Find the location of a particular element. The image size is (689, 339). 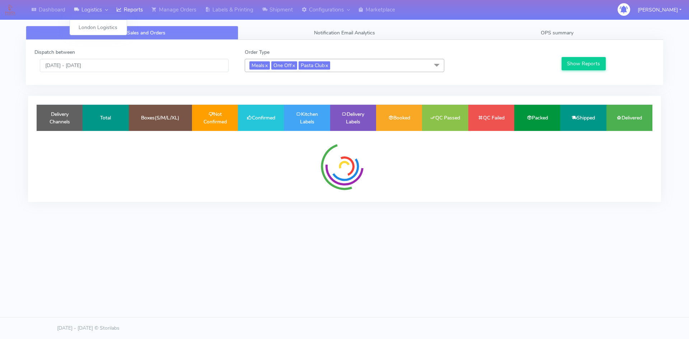

span: OPS summary is located at coordinates (557, 33).